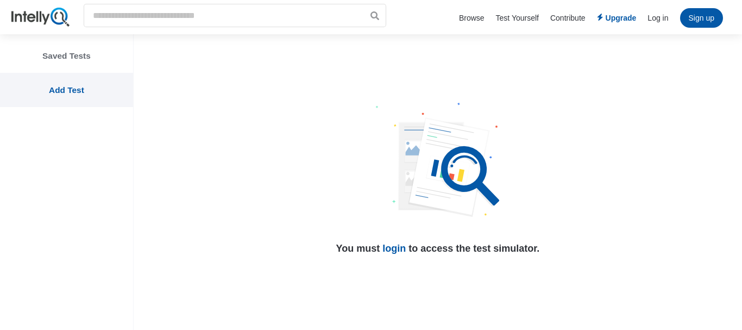  I want to click on a: Test Yourself, so click(517, 18).